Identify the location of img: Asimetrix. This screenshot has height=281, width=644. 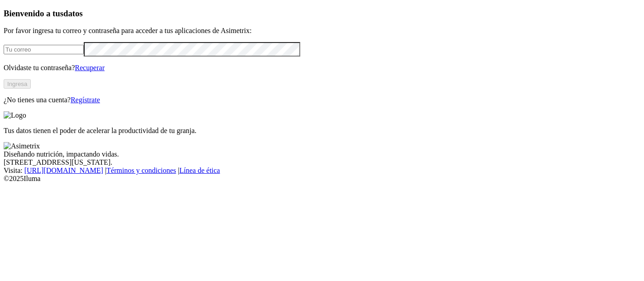
(22, 146).